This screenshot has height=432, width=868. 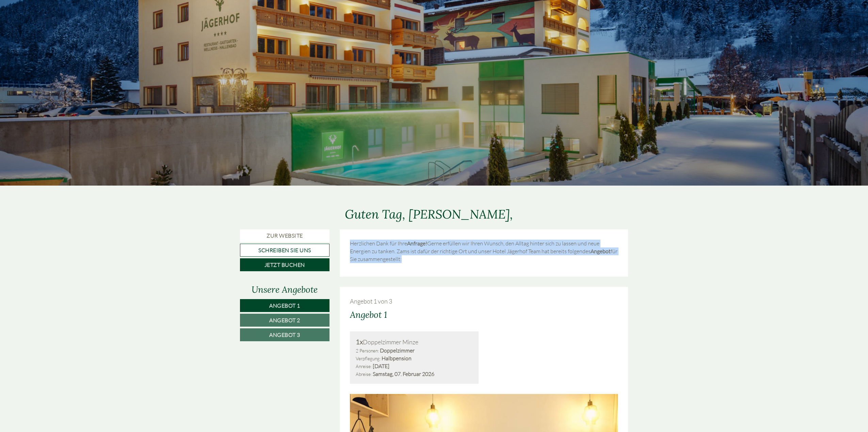 What do you see at coordinates (397, 351) in the screenshot?
I see `b: Doppelzimmer` at bounding box center [397, 351].